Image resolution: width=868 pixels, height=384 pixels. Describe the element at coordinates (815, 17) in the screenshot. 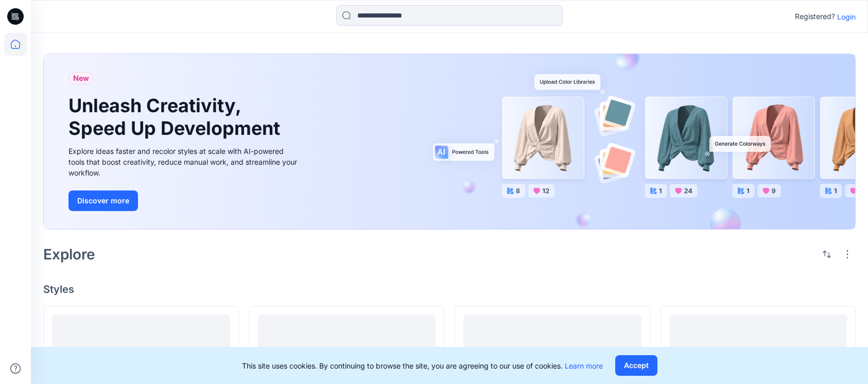

I see `p: Registered?` at that location.